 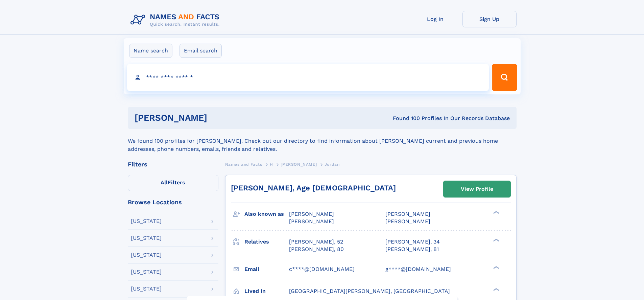 I want to click on img: Logo Names and Facts, so click(x=177, y=20).